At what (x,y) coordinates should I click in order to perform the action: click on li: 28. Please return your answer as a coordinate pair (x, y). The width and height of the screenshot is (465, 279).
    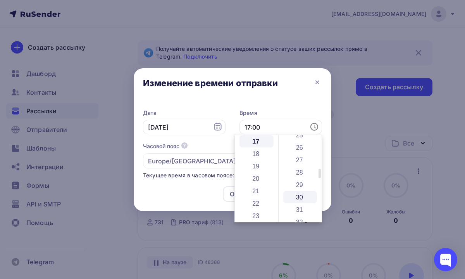
    Looking at the image, I should click on (300, 172).